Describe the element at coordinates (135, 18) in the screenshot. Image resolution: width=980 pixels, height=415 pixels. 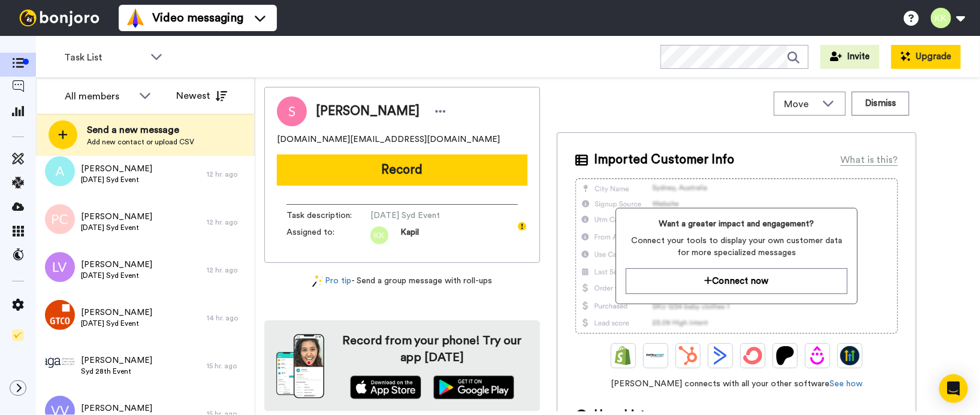
I see `img: vm-color.svg` at that location.